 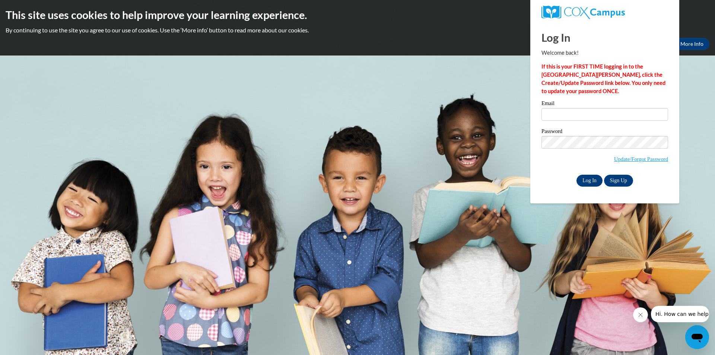 What do you see at coordinates (605, 37) in the screenshot?
I see `h1: Log In` at bounding box center [605, 37].